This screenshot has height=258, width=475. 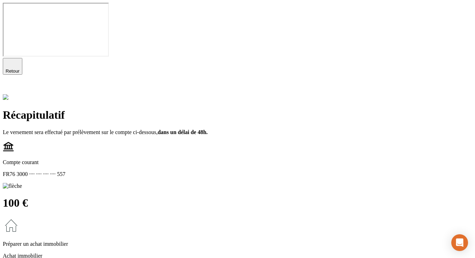 What do you see at coordinates (13, 66) in the screenshot?
I see `button: Retour` at bounding box center [13, 66].